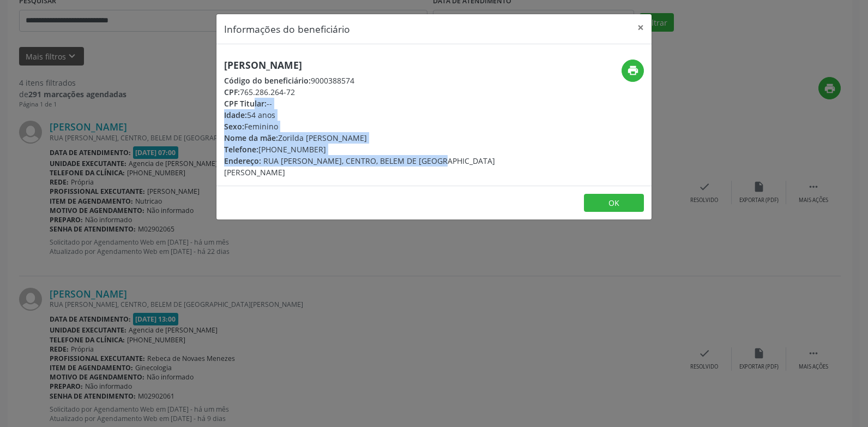 The image size is (868, 427). I want to click on span: Nome da mãe:, so click(251, 138).